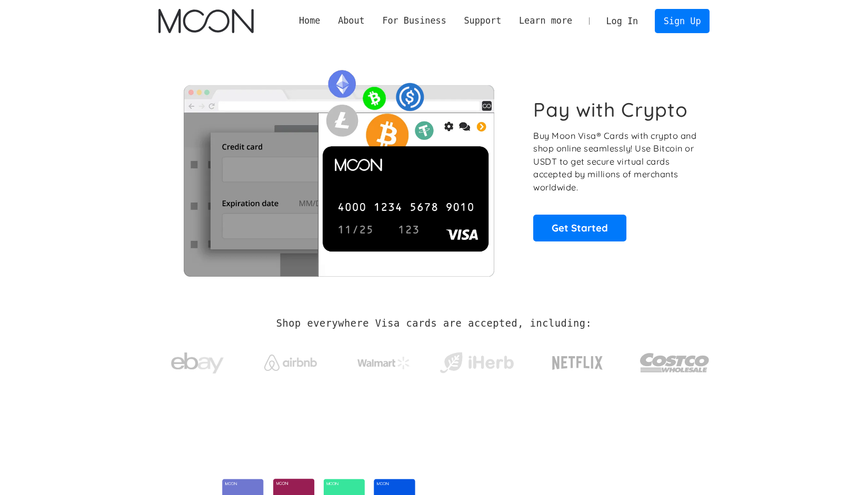 This screenshot has height=495, width=868. Describe the element at coordinates (352, 21) in the screenshot. I see `div: About` at that location.